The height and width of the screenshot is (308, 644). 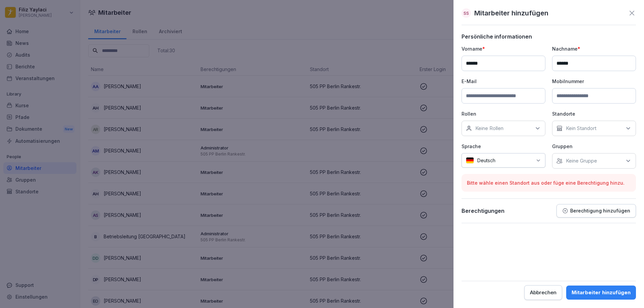 I want to click on p: Standorte, so click(x=594, y=114).